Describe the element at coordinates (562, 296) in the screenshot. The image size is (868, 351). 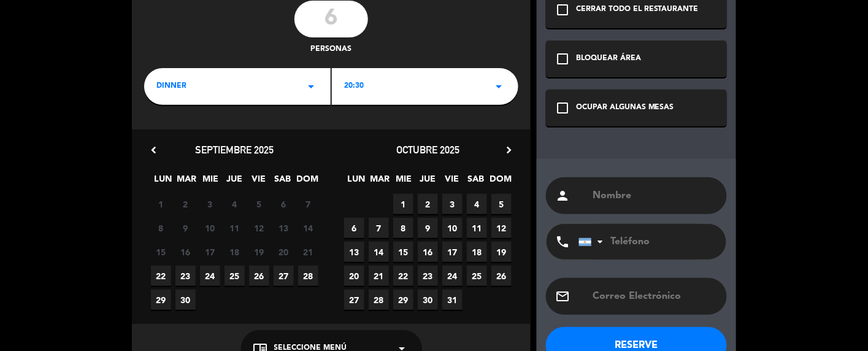
I see `i: email` at that location.